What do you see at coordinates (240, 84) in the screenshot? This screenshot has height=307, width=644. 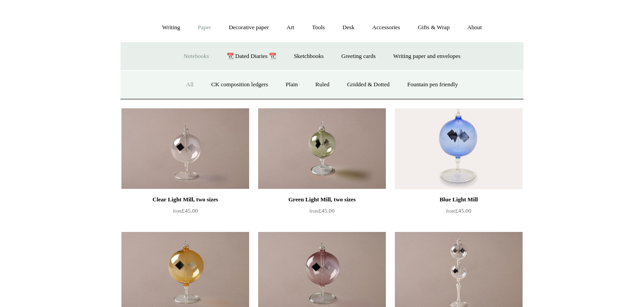 I see `a: CK composition ledgers` at bounding box center [240, 84].